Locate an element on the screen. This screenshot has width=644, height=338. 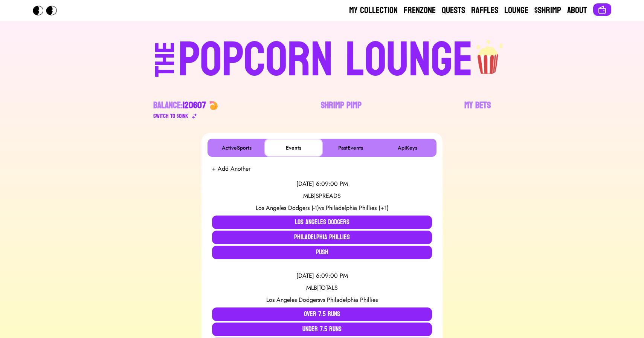
a: $Shrimp is located at coordinates (548, 11).